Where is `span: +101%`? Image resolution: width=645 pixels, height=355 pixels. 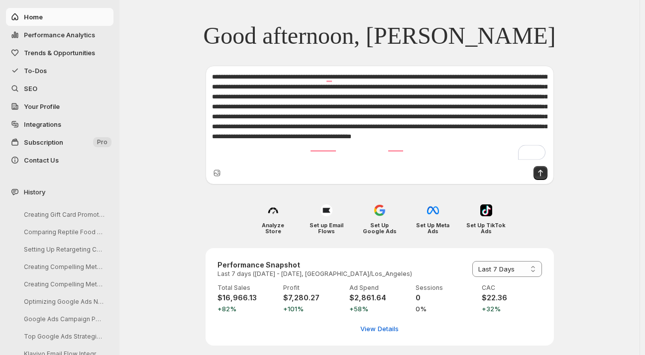
span: +101% is located at coordinates (313, 309).